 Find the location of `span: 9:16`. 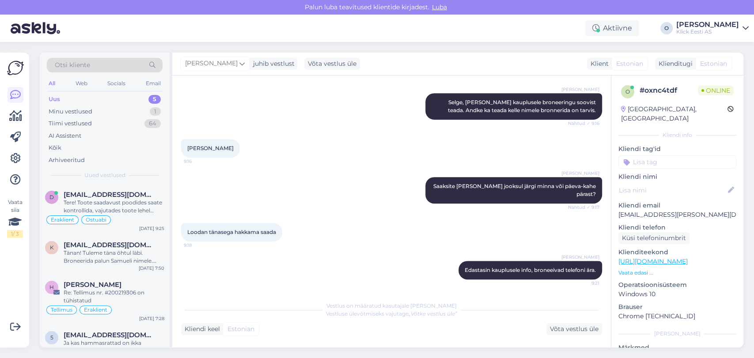

span: 9:16 is located at coordinates (200, 161).